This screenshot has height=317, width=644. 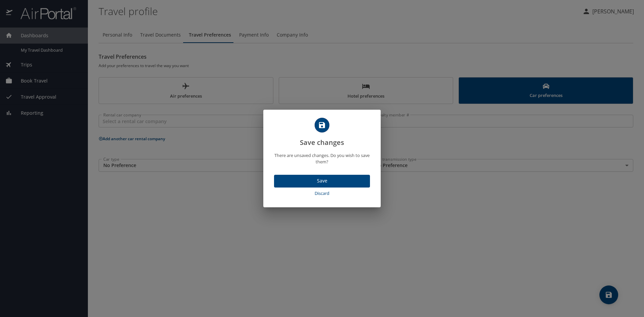 I want to click on button: Save, so click(x=322, y=181).